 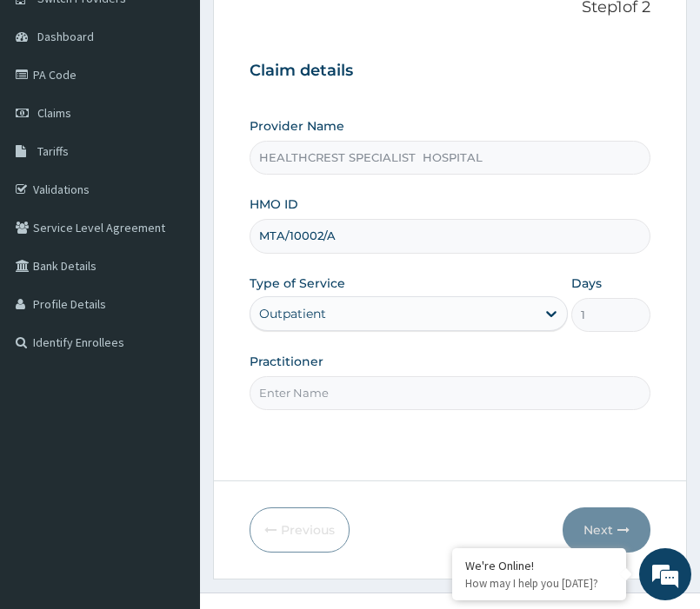 I want to click on input: Enter HMO ID, so click(x=450, y=236).